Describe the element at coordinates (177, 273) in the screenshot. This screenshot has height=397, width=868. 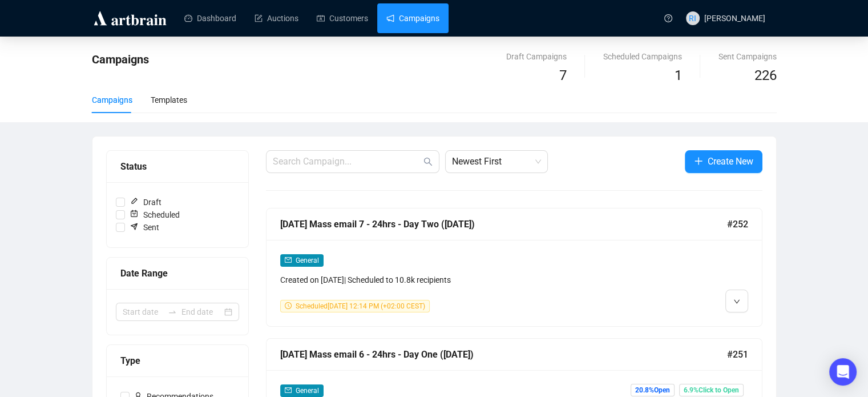
I see `div: Date Range` at that location.